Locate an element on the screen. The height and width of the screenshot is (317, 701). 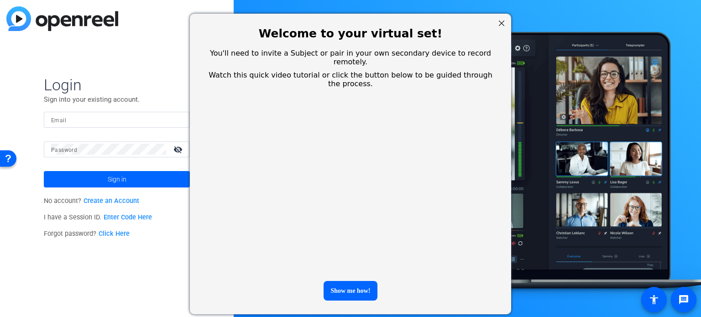
input: Enter Email Address is located at coordinates (117, 120).